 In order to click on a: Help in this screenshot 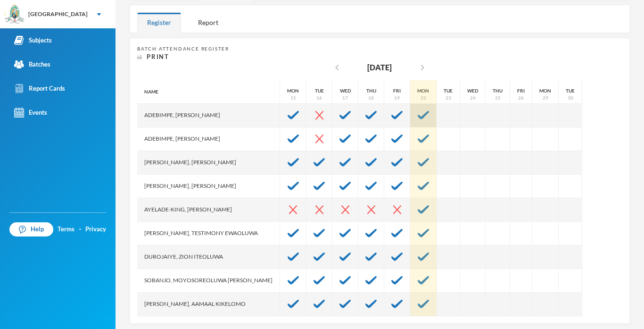, I will do `click(31, 230)`.